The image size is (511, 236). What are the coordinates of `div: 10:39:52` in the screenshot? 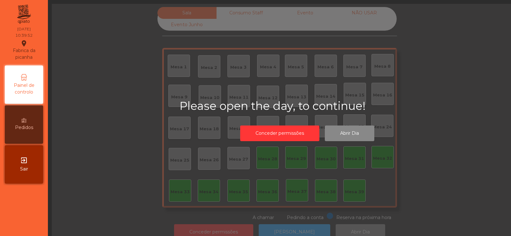 It's located at (24, 35).